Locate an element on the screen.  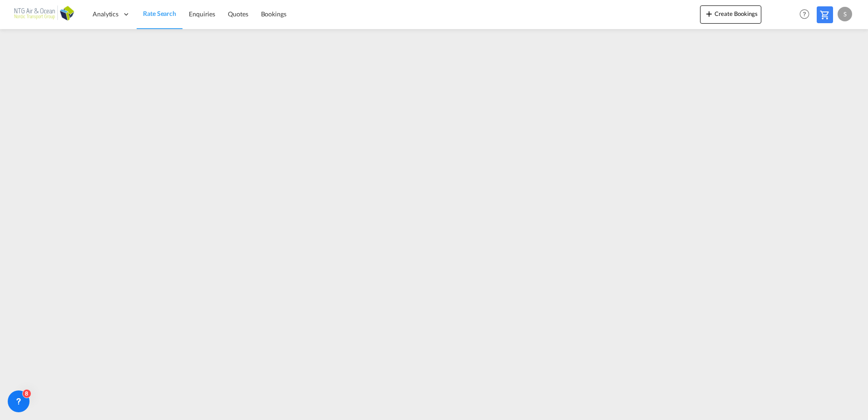
img: af31b1c0b01f11ecbc353f8e72265e29.png is located at coordinates (44, 14).